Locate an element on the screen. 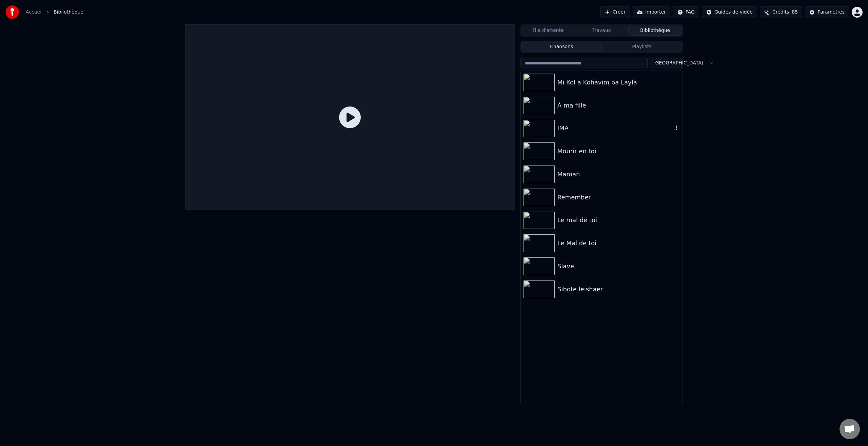 Image resolution: width=868 pixels, height=446 pixels. button: FAQ is located at coordinates (686, 13).